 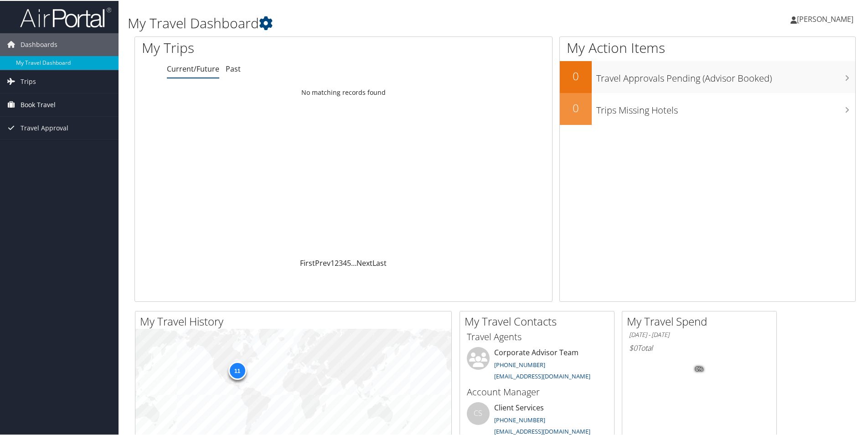 What do you see at coordinates (333, 263) in the screenshot?
I see `a: 1` at bounding box center [333, 263].